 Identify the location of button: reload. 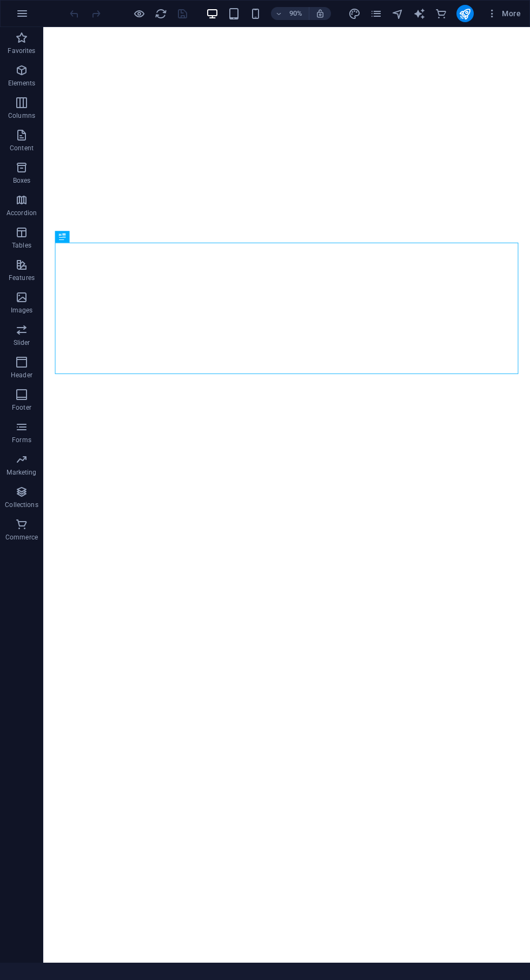
(160, 13).